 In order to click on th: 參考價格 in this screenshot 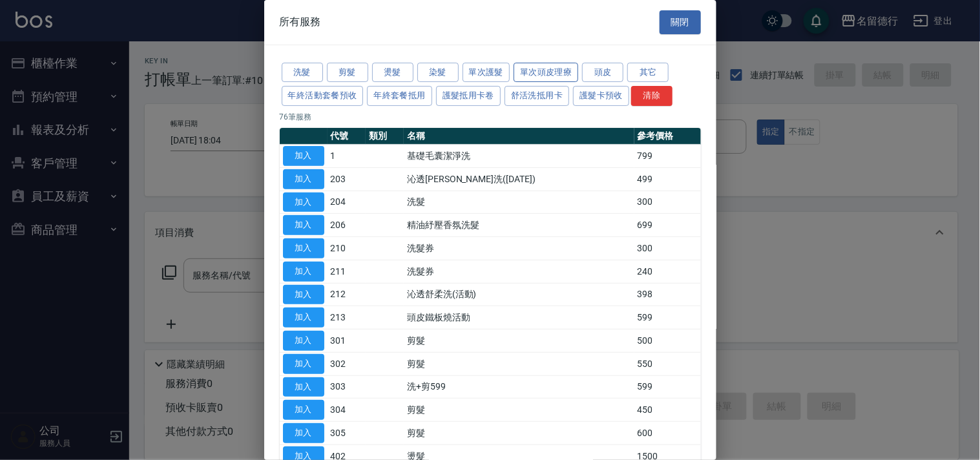, I will do `click(668, 136)`.